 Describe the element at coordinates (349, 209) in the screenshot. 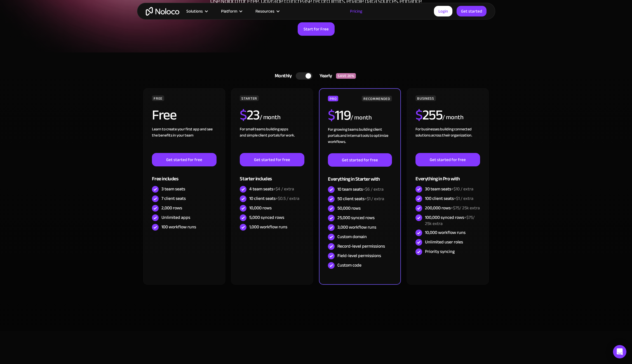

I see `div: 50,000 rows` at that location.